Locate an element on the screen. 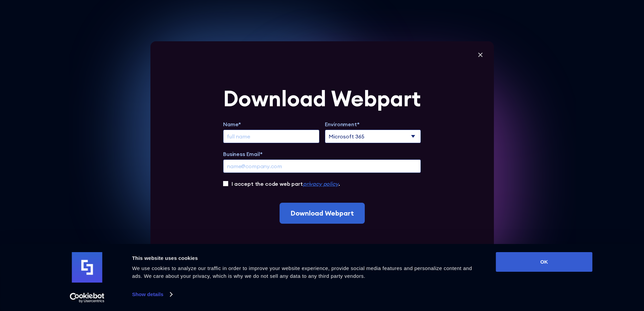 Image resolution: width=644 pixels, height=311 pixels. div: This website uses cookies is located at coordinates (306, 258).